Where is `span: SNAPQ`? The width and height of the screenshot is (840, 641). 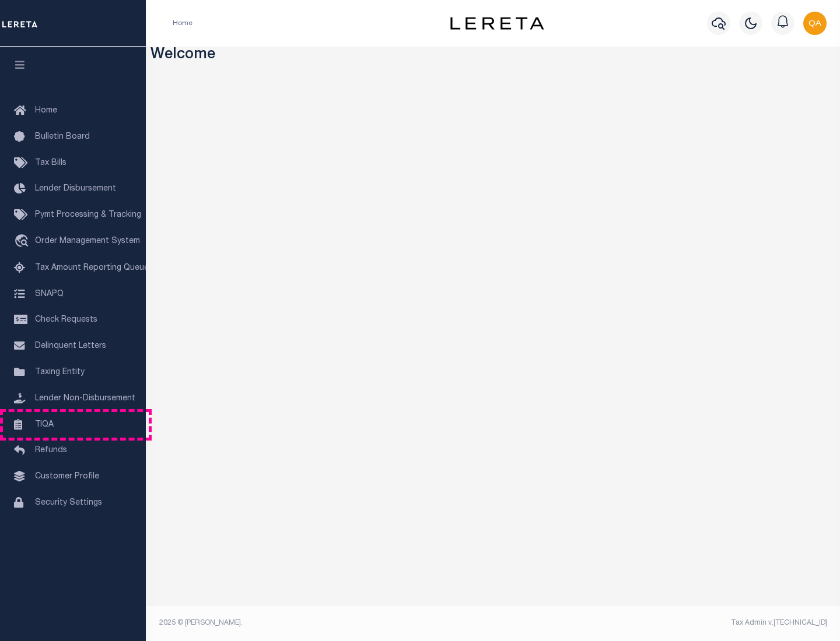
span: SNAPQ is located at coordinates (49, 294).